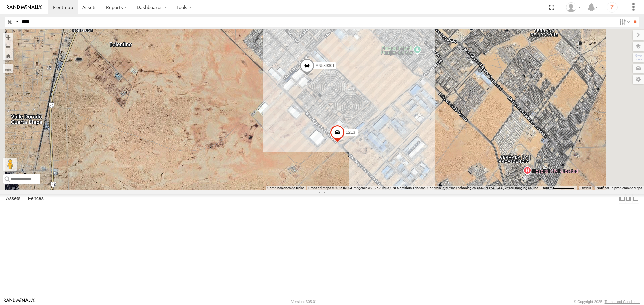 The image size is (644, 305). I want to click on label: Fences, so click(36, 199).